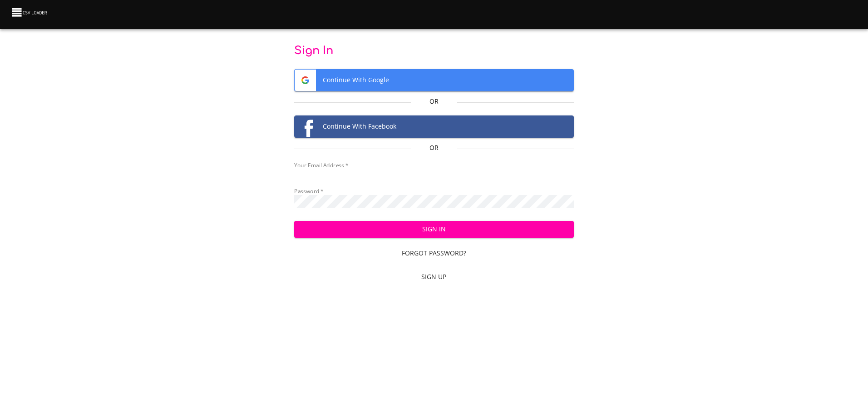 The image size is (868, 420). What do you see at coordinates (434, 253) in the screenshot?
I see `a: Forgot Password?` at bounding box center [434, 253].